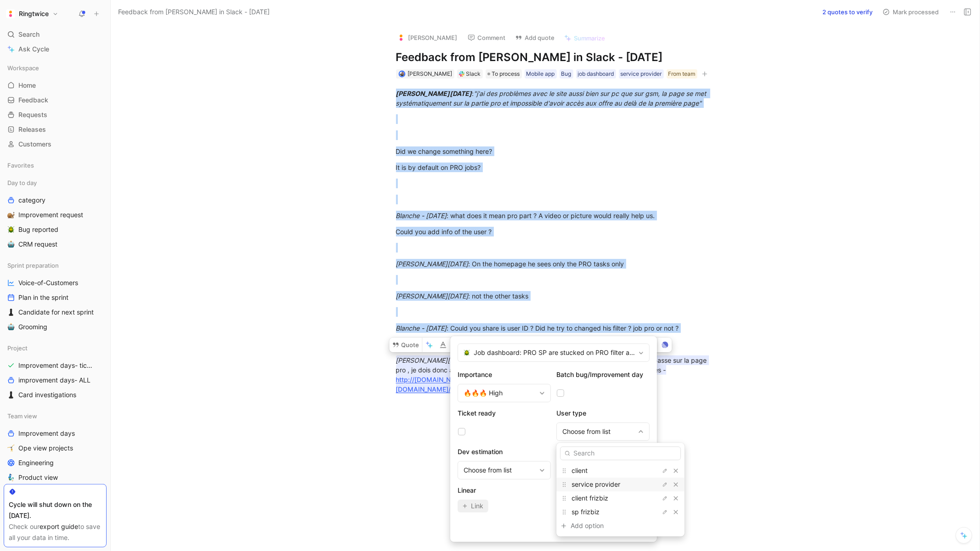  What do you see at coordinates (620, 512) in the screenshot?
I see `div: sp frizbiz` at bounding box center [620, 512].